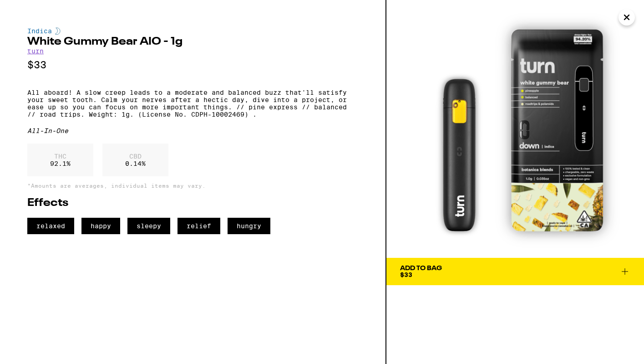 The width and height of the screenshot is (644, 364). I want to click on img: indicaColor.svg, so click(58, 31).